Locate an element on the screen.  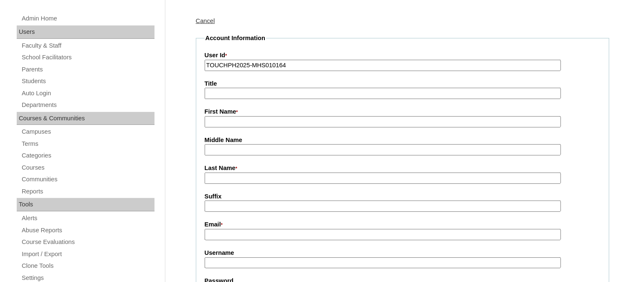
label: Username is located at coordinates (403, 252).